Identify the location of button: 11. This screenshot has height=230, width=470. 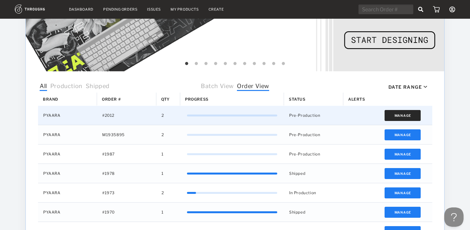
(284, 64).